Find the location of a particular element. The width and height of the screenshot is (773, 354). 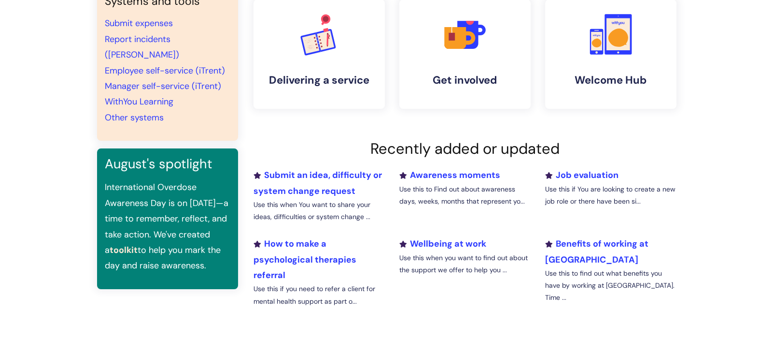

a: toolkit is located at coordinates (124, 250).